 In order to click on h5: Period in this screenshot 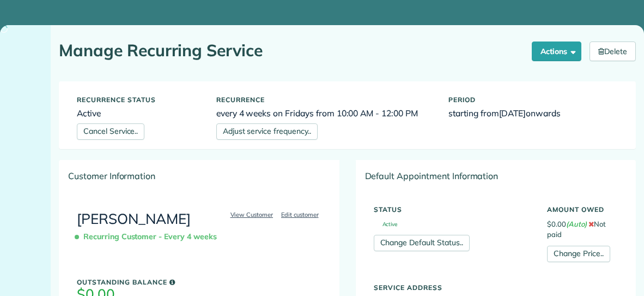, I will do `click(533, 99)`.